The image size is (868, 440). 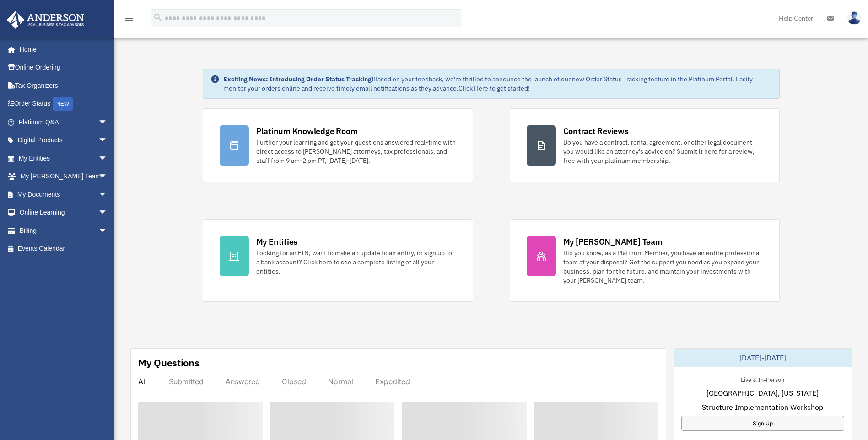 I want to click on img: Anderson Advisors Platinum Portal, so click(x=46, y=20).